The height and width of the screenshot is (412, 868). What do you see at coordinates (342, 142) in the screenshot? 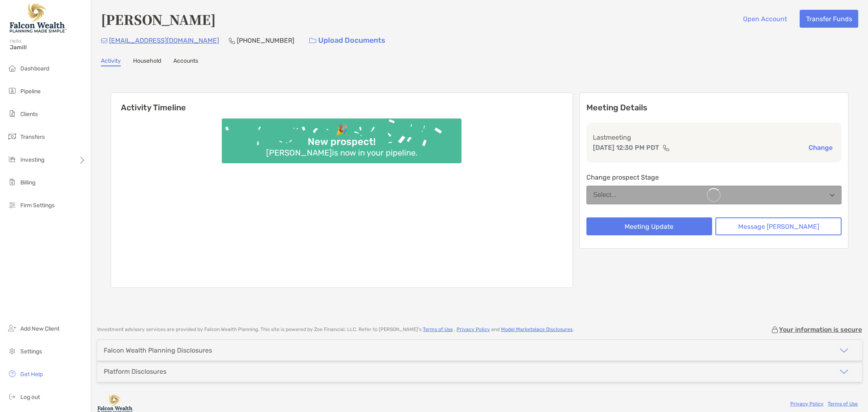
I see `div: New prospect!` at bounding box center [342, 142].